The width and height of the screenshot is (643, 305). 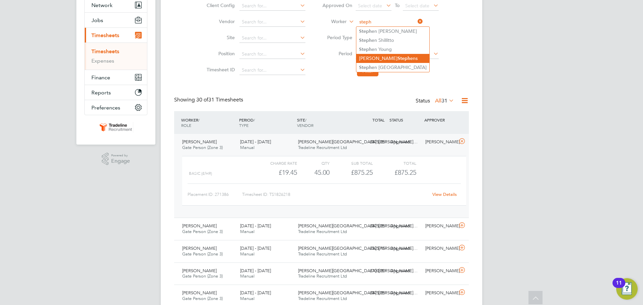 I want to click on li: en Young, so click(x=393, y=49).